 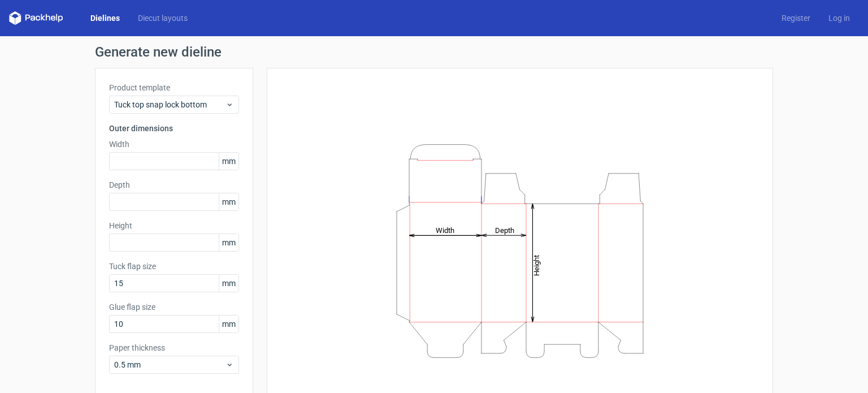 I want to click on h3: Outer dimensions, so click(x=174, y=129).